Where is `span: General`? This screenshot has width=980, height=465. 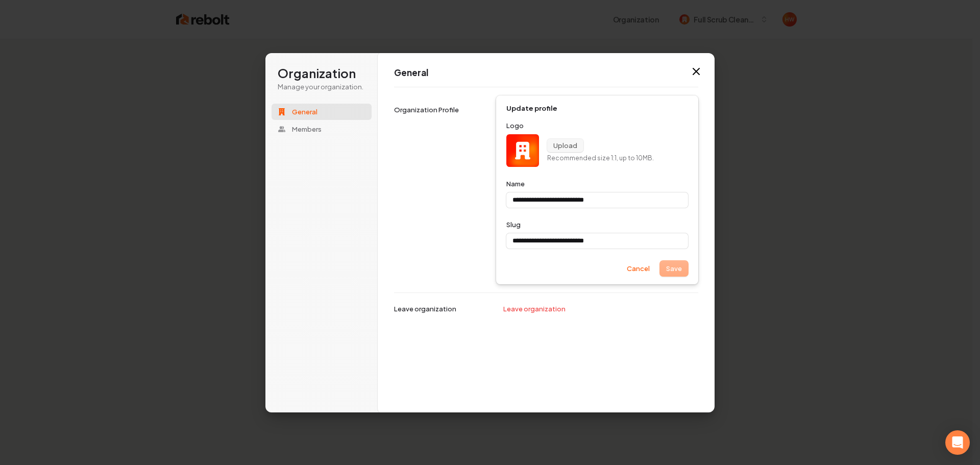 span: General is located at coordinates (305, 112).